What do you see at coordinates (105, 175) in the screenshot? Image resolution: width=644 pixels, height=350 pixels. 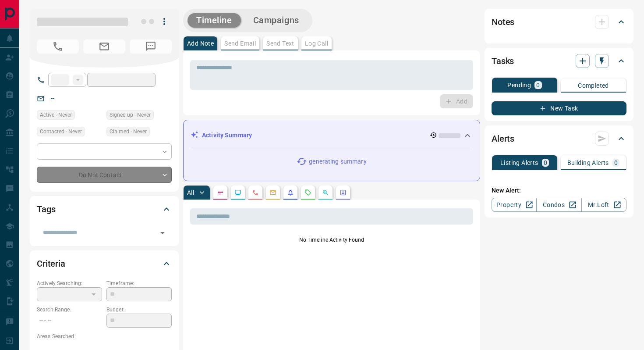 I see `div: Do Not Contact` at bounding box center [105, 175].